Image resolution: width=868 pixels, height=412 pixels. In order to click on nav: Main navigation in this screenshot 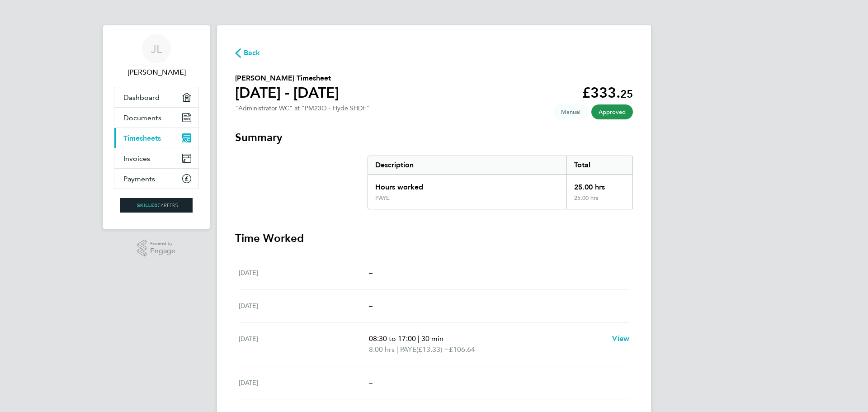, I will do `click(157, 127)`.